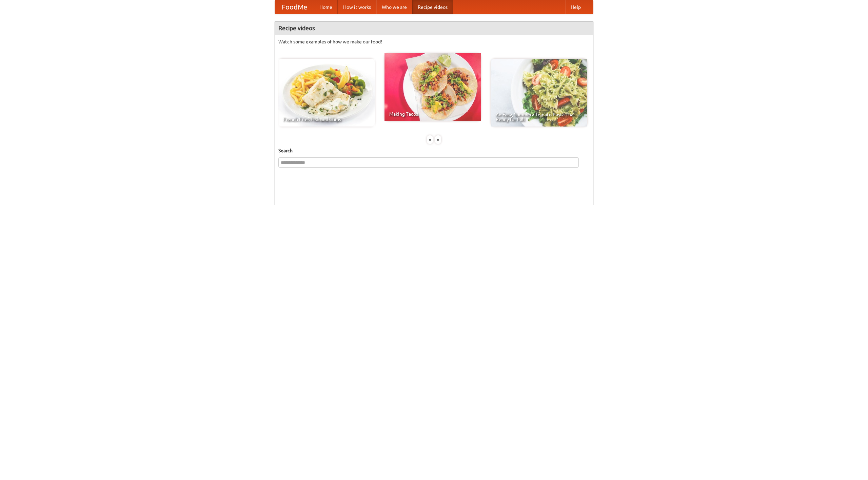  What do you see at coordinates (433, 114) in the screenshot?
I see `span: Making Tacos` at bounding box center [433, 114].